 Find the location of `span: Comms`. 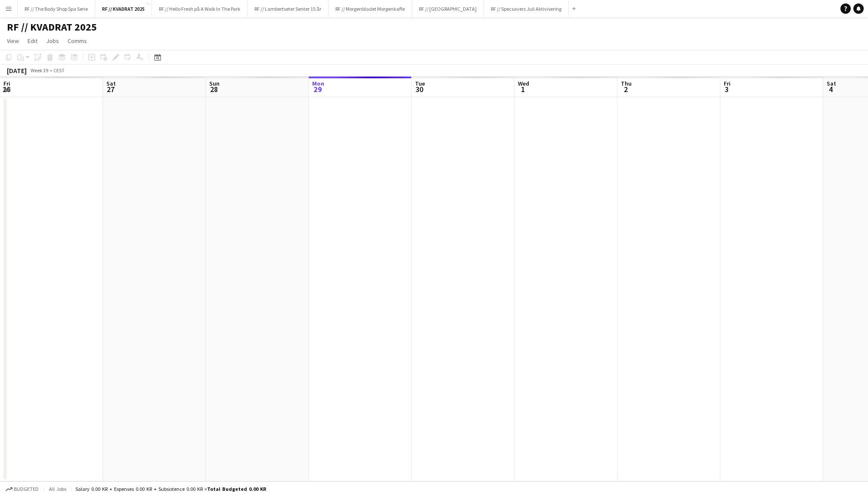

span: Comms is located at coordinates (77, 41).